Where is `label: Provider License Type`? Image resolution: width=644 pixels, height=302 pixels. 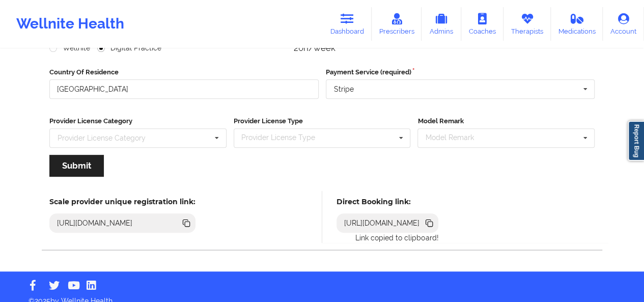
label: Provider License Type is located at coordinates (322, 121).